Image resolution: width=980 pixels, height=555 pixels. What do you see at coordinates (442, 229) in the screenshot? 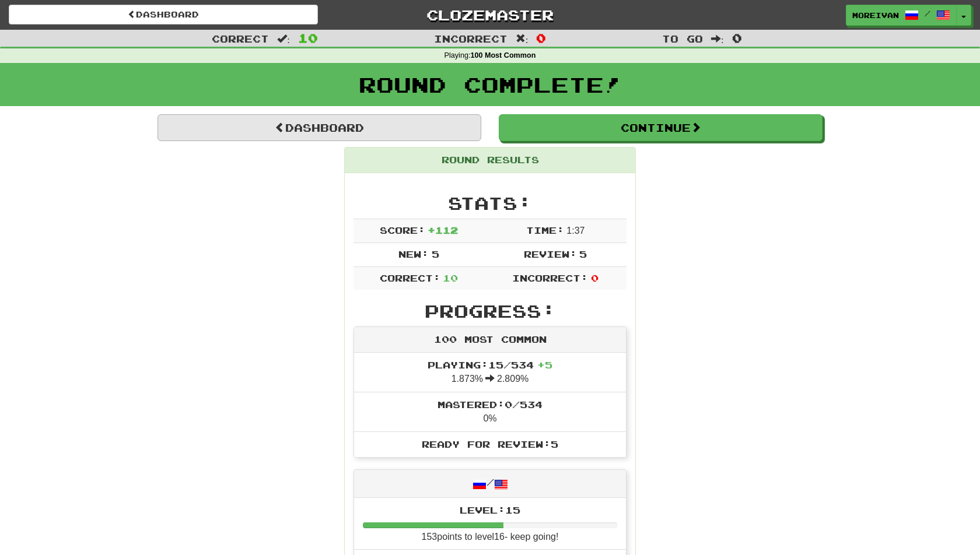
I see `span: + 112` at bounding box center [442, 229].